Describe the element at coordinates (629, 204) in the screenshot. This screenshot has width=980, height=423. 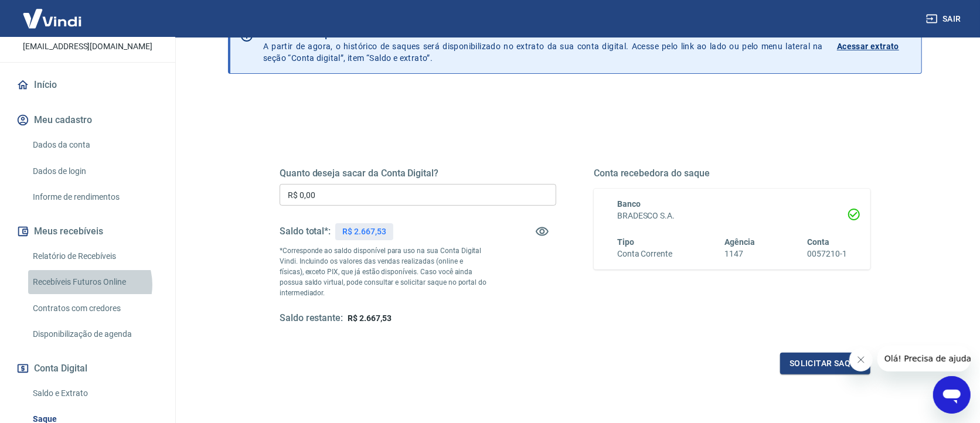
I see `span: Banco` at that location.